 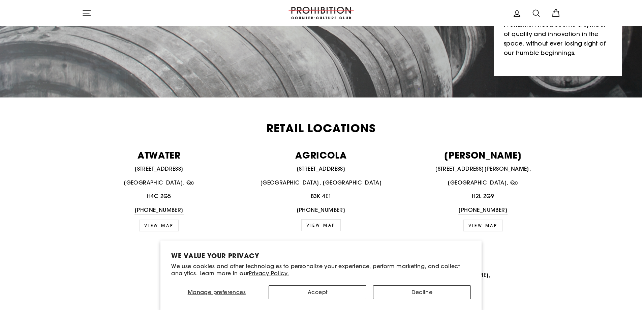 I want to click on p: Boucherville, Qc, so click(x=200, y=289).